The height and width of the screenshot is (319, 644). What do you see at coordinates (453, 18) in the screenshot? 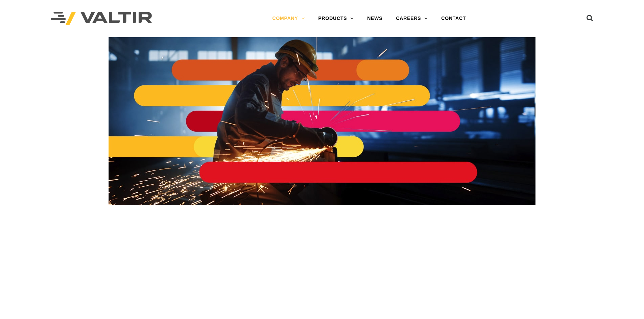
I see `a: CONTACT` at bounding box center [453, 18].